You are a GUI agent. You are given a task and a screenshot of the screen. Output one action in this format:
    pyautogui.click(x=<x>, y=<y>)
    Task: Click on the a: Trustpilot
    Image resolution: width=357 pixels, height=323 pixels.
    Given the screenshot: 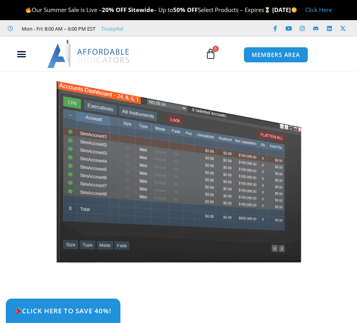 What is the action you would take?
    pyautogui.click(x=112, y=29)
    